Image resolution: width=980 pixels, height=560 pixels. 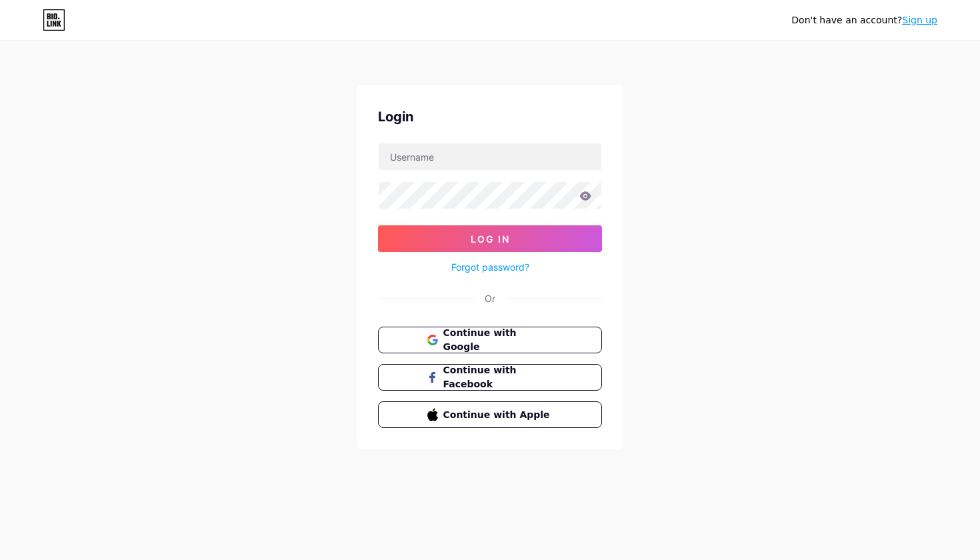 What do you see at coordinates (490, 414) in the screenshot?
I see `button: Continue with Apple` at bounding box center [490, 414].